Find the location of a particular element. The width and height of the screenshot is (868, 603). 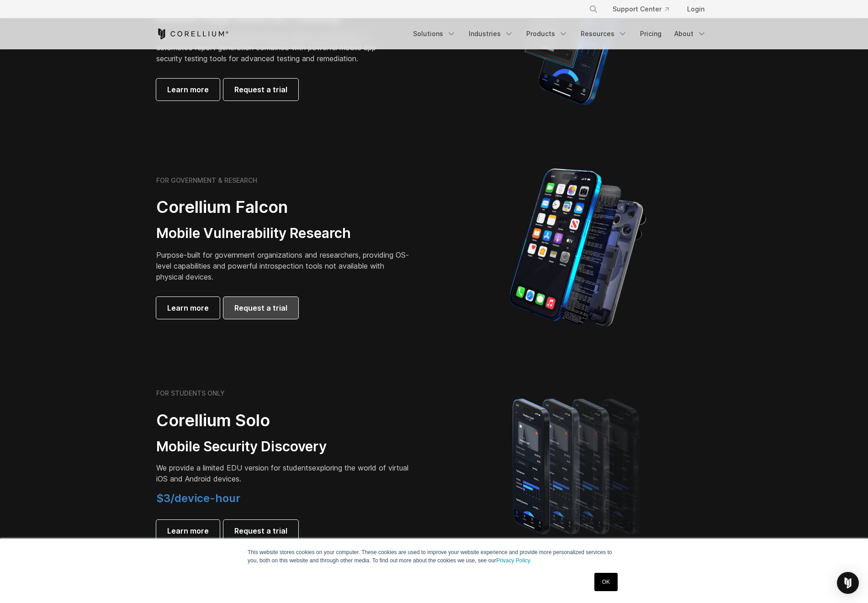

a: Industries is located at coordinates (491, 34).